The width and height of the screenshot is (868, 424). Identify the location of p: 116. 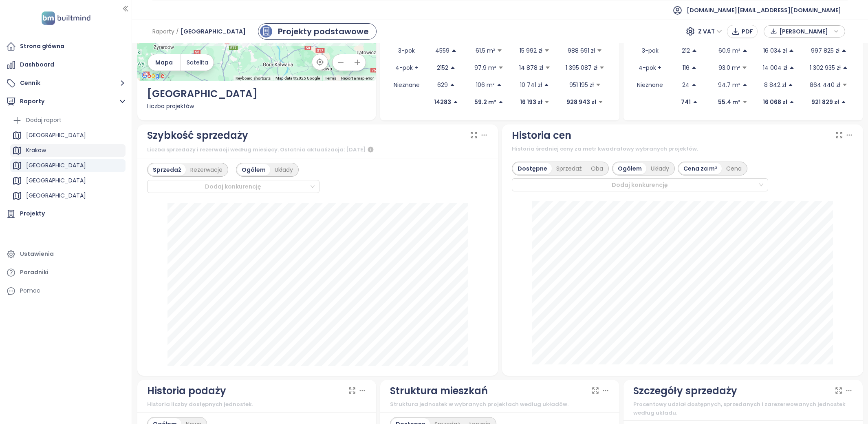
(686, 67).